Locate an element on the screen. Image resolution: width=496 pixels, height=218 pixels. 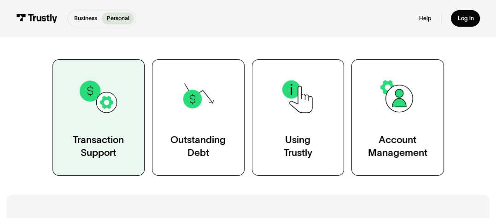
div: Account Management is located at coordinates (397, 146).